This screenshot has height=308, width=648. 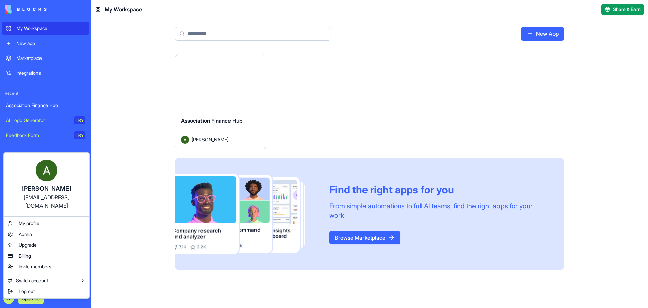 What do you see at coordinates (47, 256) in the screenshot?
I see `a: Billing` at bounding box center [47, 256].